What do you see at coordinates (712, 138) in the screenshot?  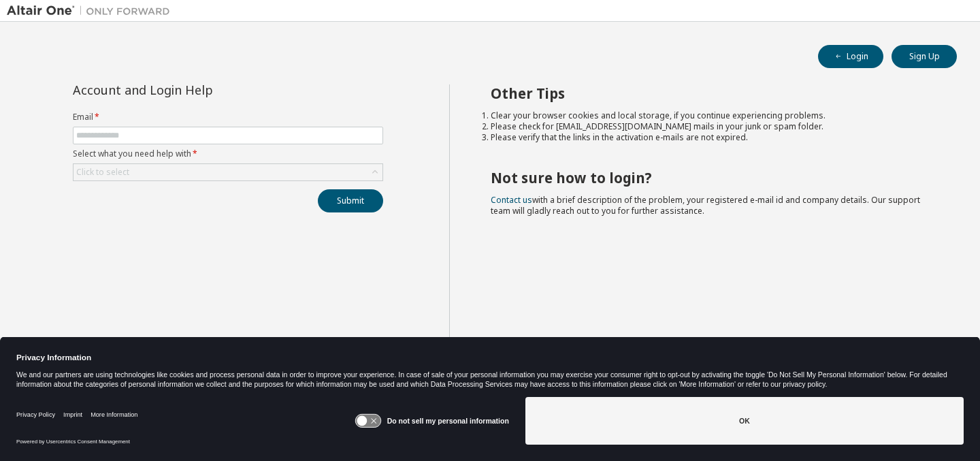 I see `li: Please verify that the links in the activation e-mails are not expired.` at bounding box center [712, 138].